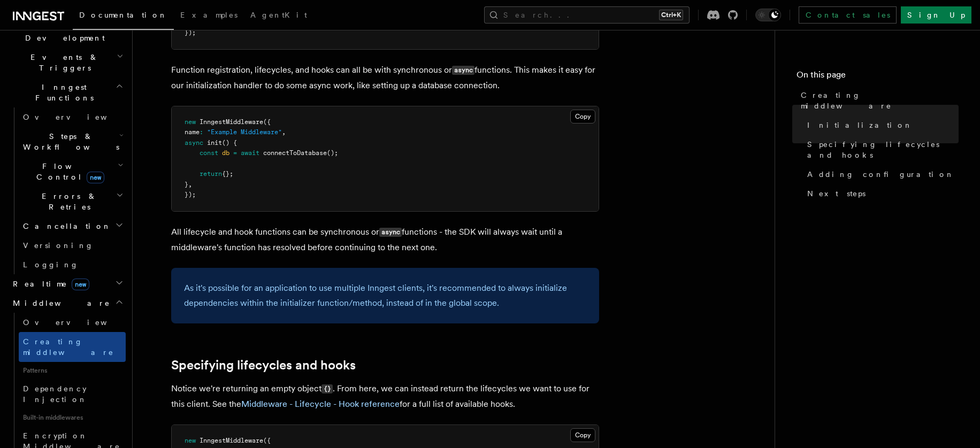 The height and width of the screenshot is (448, 980). I want to click on a: Next steps, so click(881, 193).